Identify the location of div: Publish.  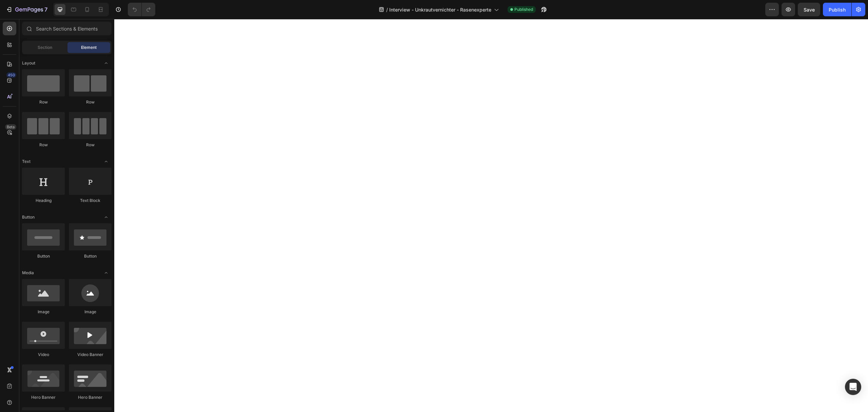
(837, 10).